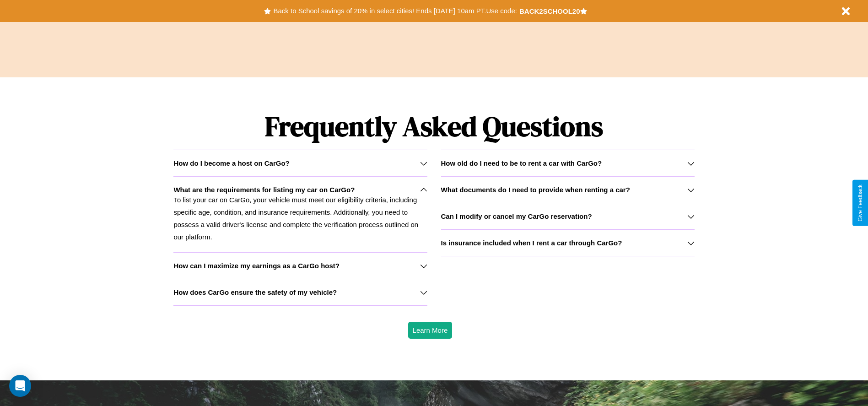 Image resolution: width=868 pixels, height=406 pixels. Describe the element at coordinates (434, 126) in the screenshot. I see `h1: Frequently Asked Questions` at that location.